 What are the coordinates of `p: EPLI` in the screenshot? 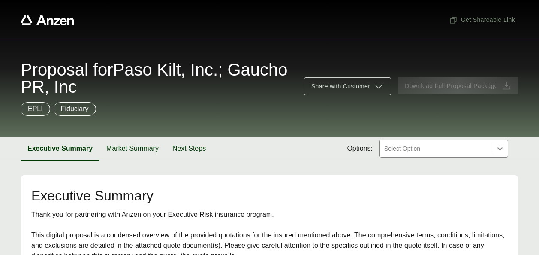 It's located at (35, 109).